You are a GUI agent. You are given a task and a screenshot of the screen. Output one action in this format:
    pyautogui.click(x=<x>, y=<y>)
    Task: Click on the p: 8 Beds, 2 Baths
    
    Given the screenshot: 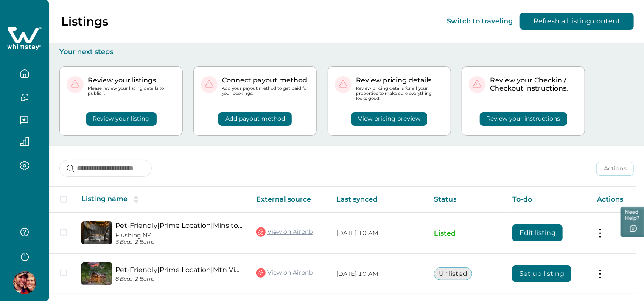 What is the action you would take?
    pyautogui.click(x=179, y=279)
    